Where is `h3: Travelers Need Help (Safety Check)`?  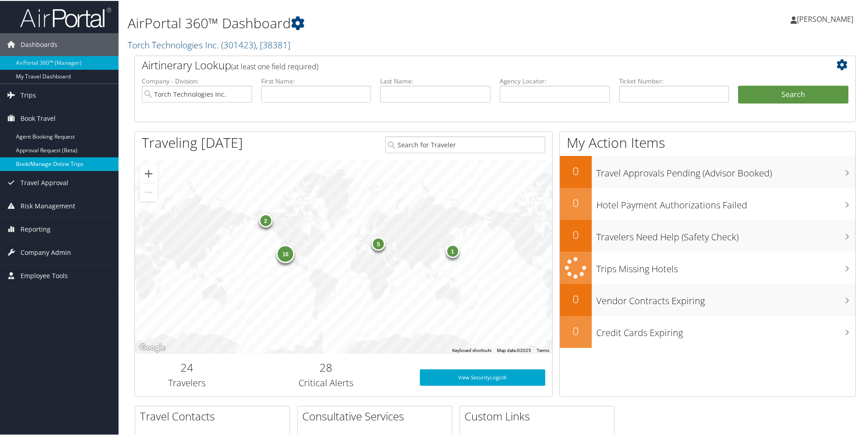
h3: Travelers Need Help (Safety Check) is located at coordinates (725, 234).